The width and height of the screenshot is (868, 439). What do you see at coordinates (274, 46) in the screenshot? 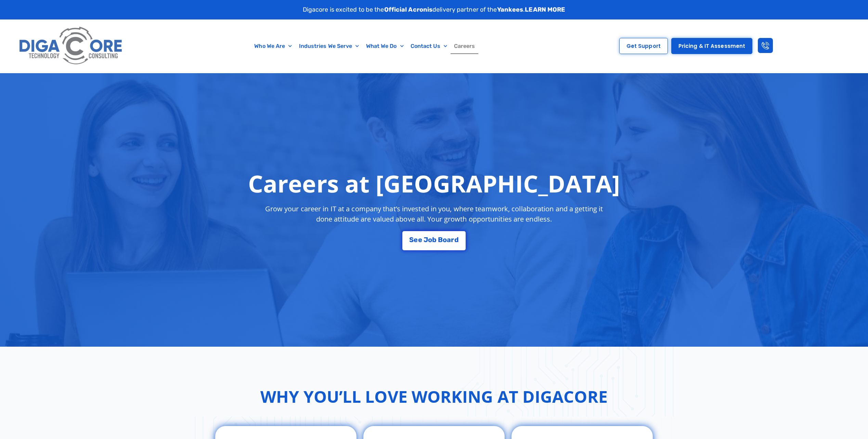
I see `a: Who We Are` at bounding box center [274, 46].